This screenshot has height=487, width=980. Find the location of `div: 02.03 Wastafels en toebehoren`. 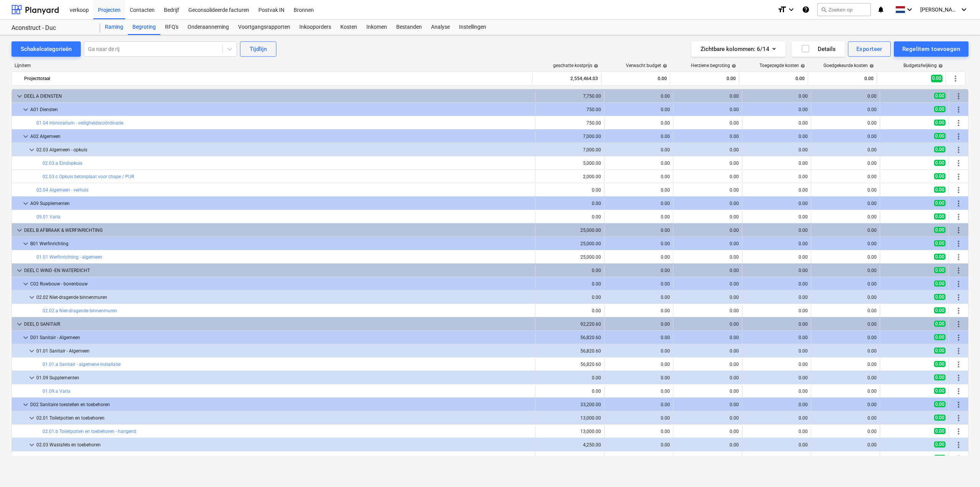

div: 02.03 Wastafels en toebehoren is located at coordinates (284, 445).